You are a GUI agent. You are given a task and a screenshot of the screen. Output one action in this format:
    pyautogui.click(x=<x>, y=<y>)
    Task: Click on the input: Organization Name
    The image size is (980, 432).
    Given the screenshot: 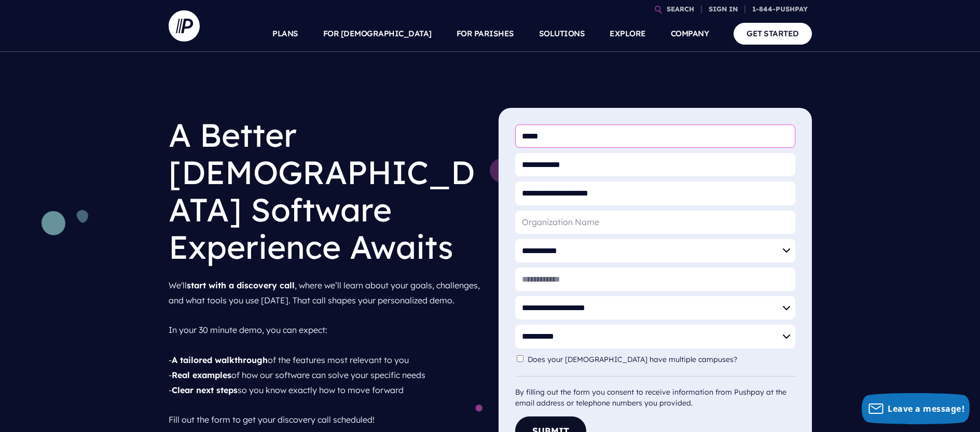 What is the action you would take?
    pyautogui.click(x=655, y=222)
    